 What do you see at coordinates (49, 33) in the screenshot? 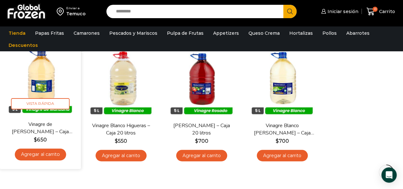
I see `a: Papas Fritas` at bounding box center [49, 33].